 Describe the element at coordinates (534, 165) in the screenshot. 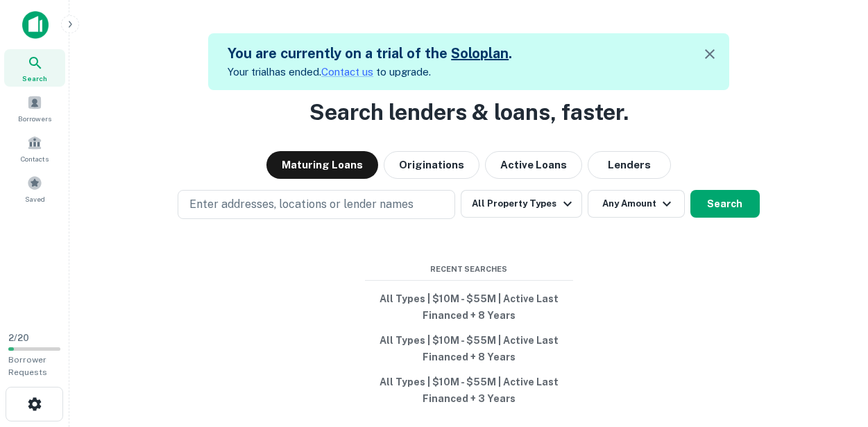

I see `button: Active Loans` at that location.